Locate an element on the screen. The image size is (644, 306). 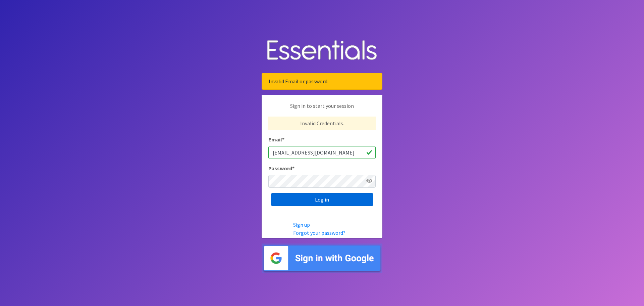
label: Email is located at coordinates (277, 140).